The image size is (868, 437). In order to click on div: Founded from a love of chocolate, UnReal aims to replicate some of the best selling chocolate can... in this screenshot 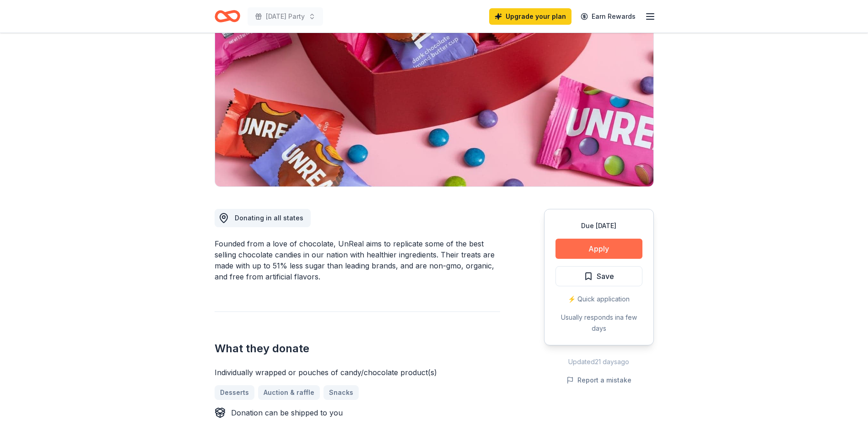, I will do `click(358, 260)`.